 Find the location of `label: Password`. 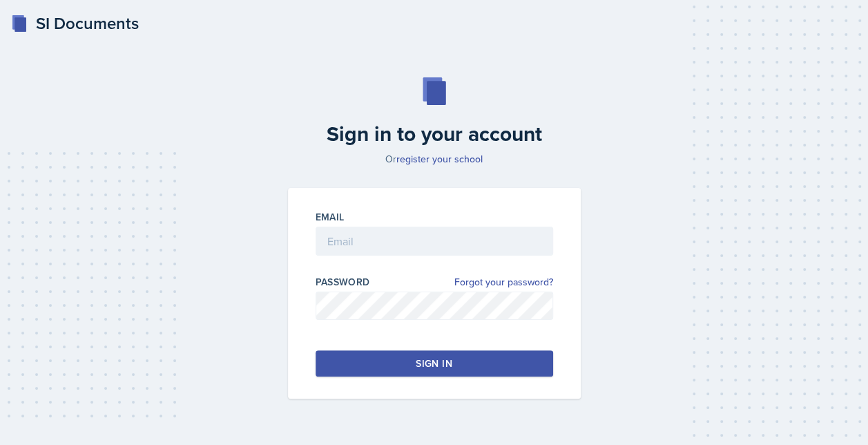

label: Password is located at coordinates (342, 282).